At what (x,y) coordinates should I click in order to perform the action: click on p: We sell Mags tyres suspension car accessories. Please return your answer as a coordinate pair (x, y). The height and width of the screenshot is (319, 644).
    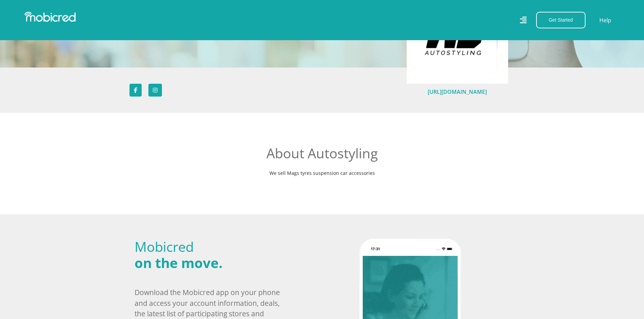
    Looking at the image, I should click on (322, 173).